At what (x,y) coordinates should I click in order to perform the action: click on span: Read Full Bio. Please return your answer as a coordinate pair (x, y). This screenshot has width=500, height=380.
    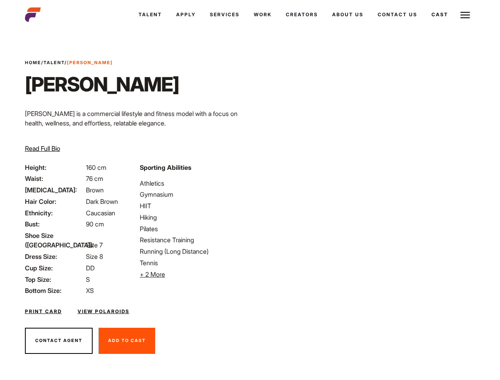
    Looking at the image, I should click on (42, 149).